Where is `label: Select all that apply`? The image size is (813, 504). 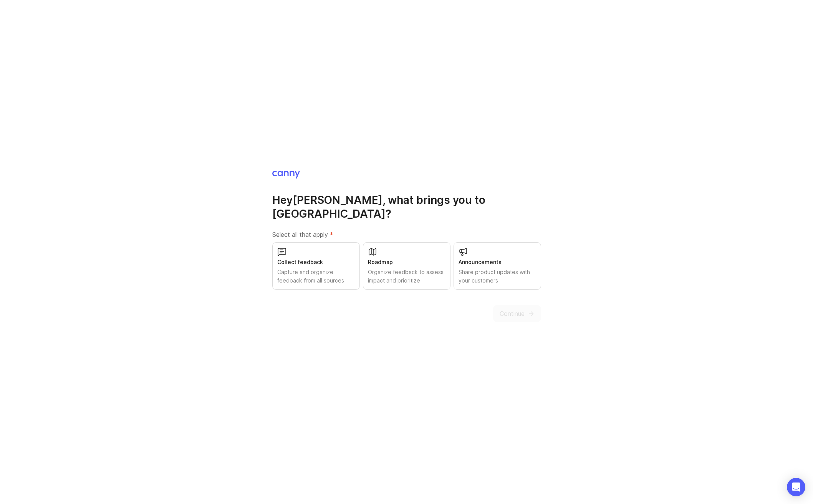 label: Select all that apply is located at coordinates (407, 235).